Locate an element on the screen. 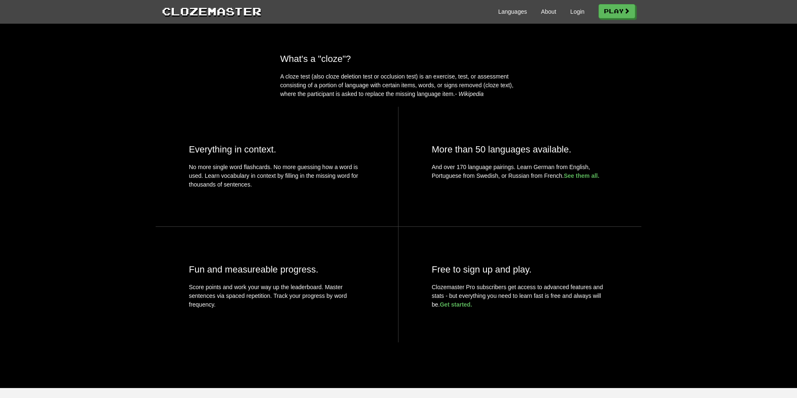  a: See them all. is located at coordinates (582, 176).